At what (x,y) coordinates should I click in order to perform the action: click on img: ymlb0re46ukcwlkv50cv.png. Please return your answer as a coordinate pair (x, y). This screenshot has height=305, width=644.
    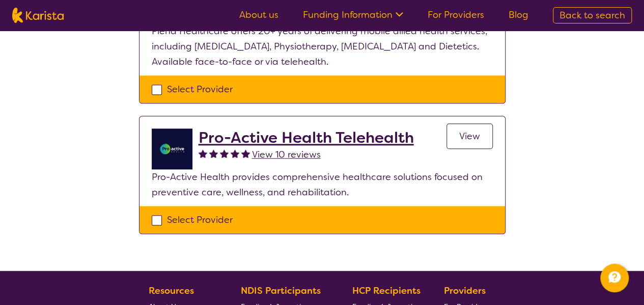
    Looking at the image, I should click on (172, 148).